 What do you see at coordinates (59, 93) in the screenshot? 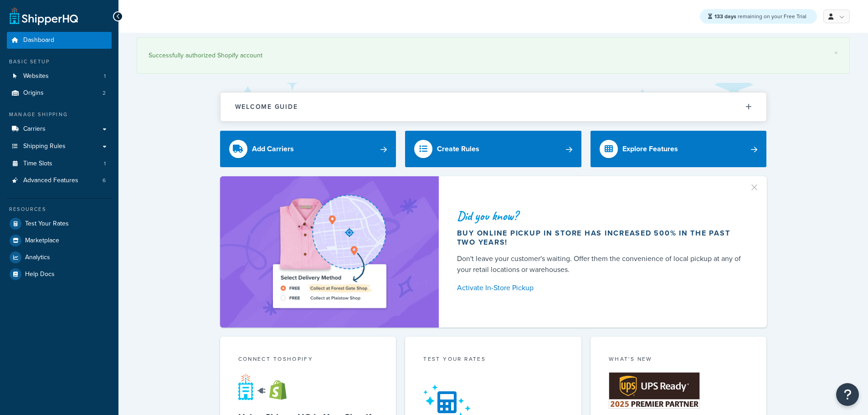
I see `a: Origins2` at bounding box center [59, 93].